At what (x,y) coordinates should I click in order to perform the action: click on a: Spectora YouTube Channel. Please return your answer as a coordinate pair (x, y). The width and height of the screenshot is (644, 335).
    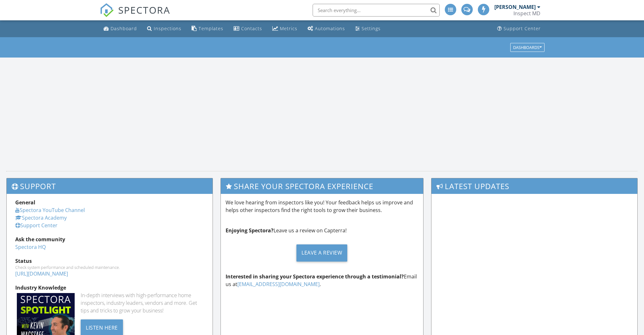
    Looking at the image, I should click on (50, 210).